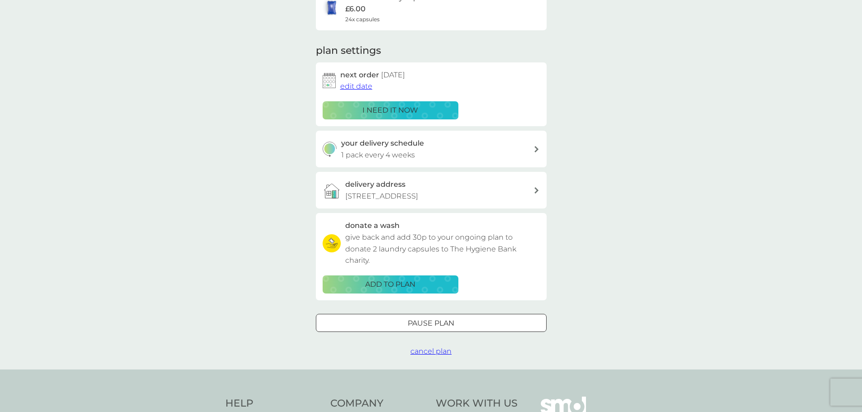 Image resolution: width=862 pixels, height=412 pixels. I want to click on h4: Help, so click(273, 404).